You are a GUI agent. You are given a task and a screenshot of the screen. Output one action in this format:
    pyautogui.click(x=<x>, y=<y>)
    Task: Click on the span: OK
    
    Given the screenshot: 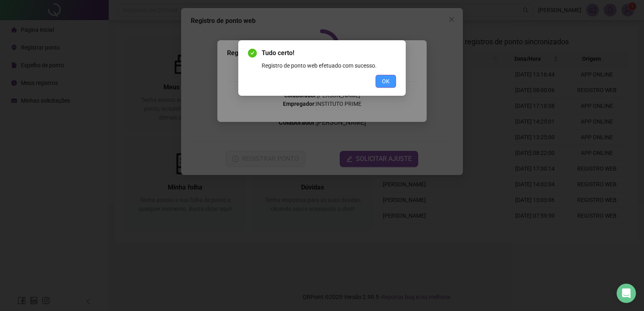 What is the action you would take?
    pyautogui.click(x=385, y=81)
    